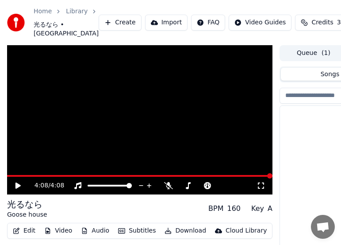 This screenshot has width=341, height=245. I want to click on span: ( 1 ), so click(326, 53).